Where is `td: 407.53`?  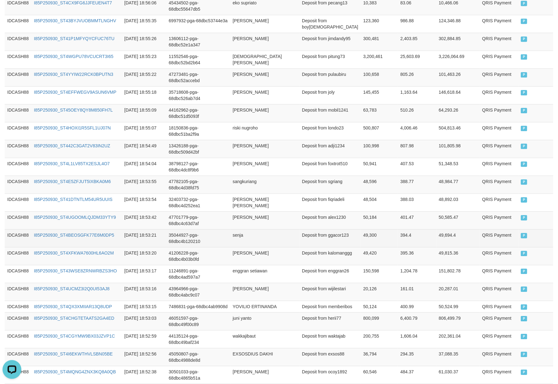 td: 407.53 is located at coordinates (417, 167).